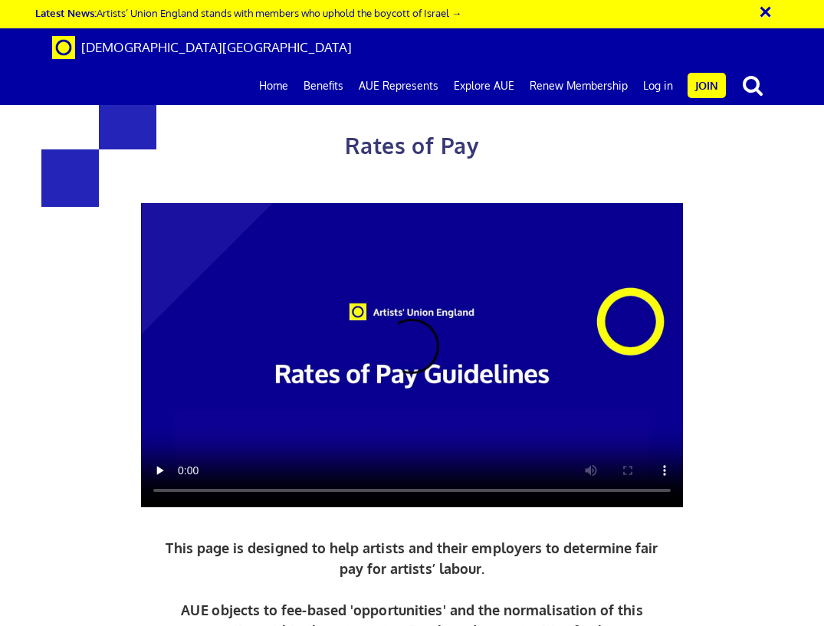  I want to click on span: Rates of Pay, so click(411, 146).